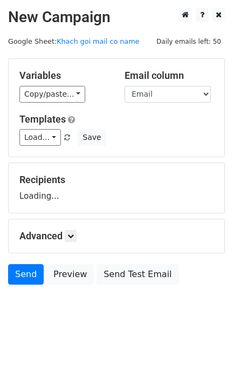  What do you see at coordinates (189, 42) in the screenshot?
I see `span: Daily emails left: 50` at bounding box center [189, 42].